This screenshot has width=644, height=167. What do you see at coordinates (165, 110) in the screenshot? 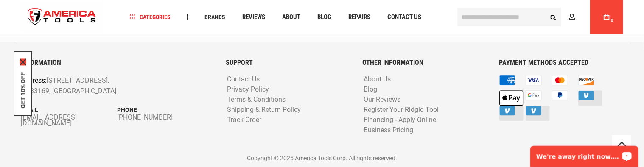
I see `p: Phone` at bounding box center [165, 110].